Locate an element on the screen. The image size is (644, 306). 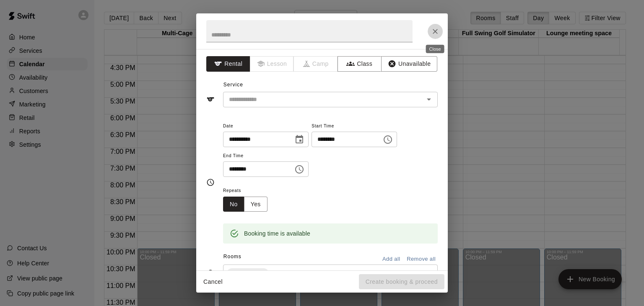
button: No is located at coordinates (233, 204).